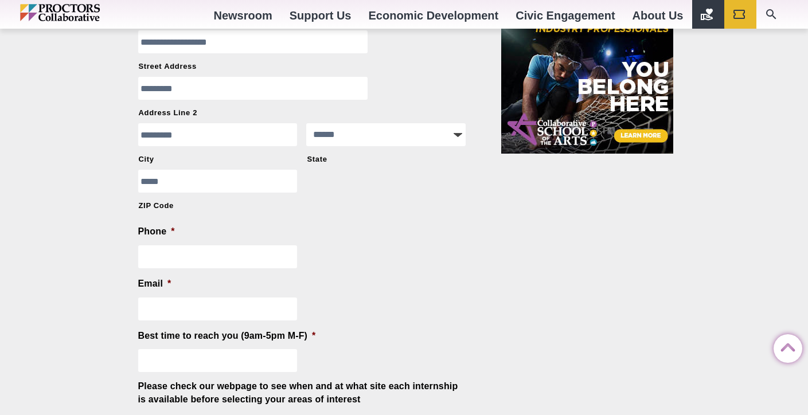 This screenshot has width=808, height=415. Describe the element at coordinates (218, 159) in the screenshot. I see `label: City` at that location.